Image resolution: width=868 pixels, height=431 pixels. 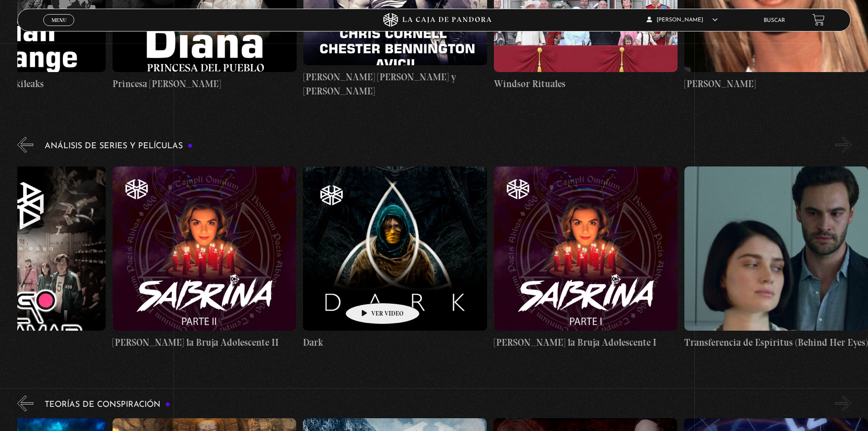 I want to click on h3: Teorías de Conspiración, so click(x=107, y=405).